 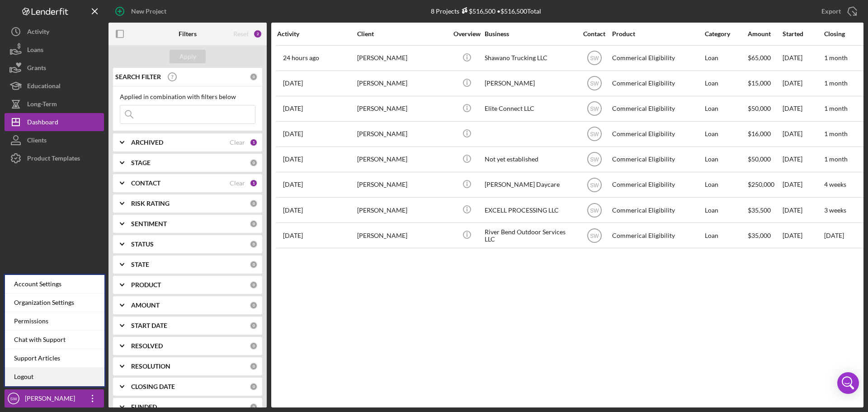 I want to click on div: Elite Connect LLC, so click(x=530, y=108).